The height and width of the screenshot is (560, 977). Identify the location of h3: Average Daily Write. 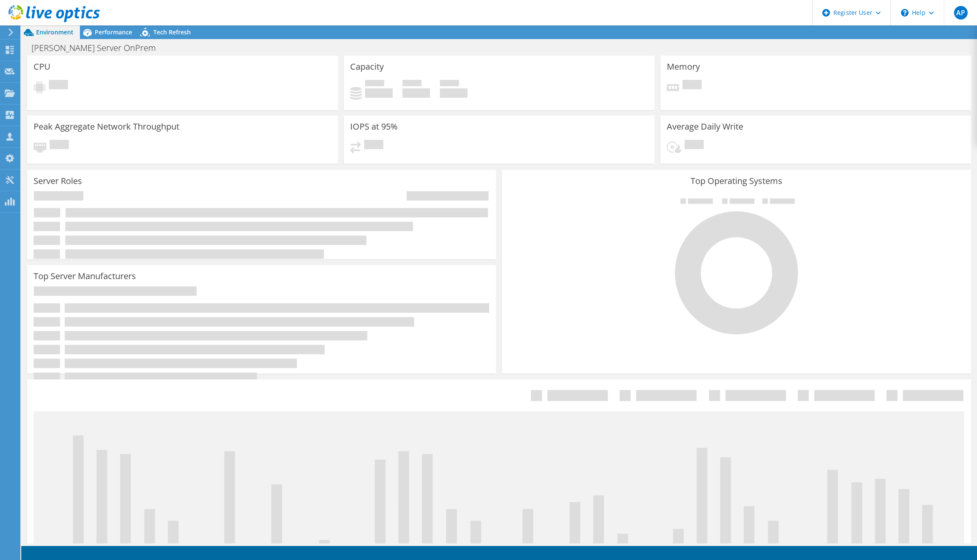
(705, 127).